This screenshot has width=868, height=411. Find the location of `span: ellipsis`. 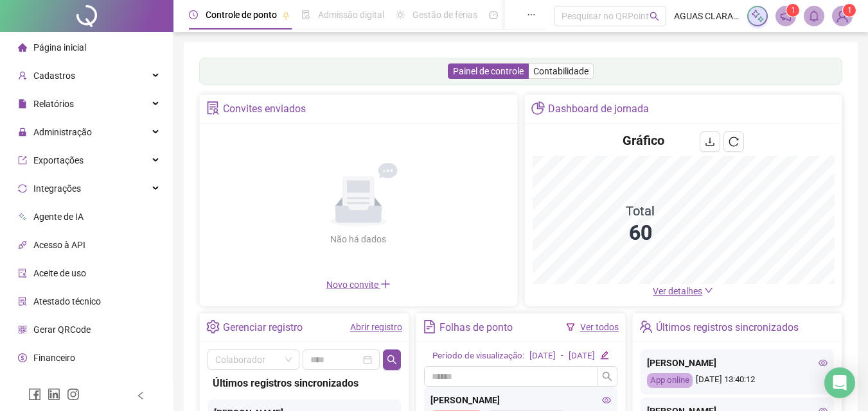

span: ellipsis is located at coordinates (531, 15).